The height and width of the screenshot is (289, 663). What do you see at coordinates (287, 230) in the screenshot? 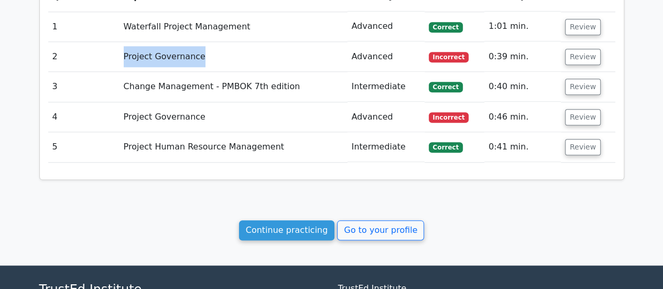
I see `a: Continue practicing` at bounding box center [287, 230].